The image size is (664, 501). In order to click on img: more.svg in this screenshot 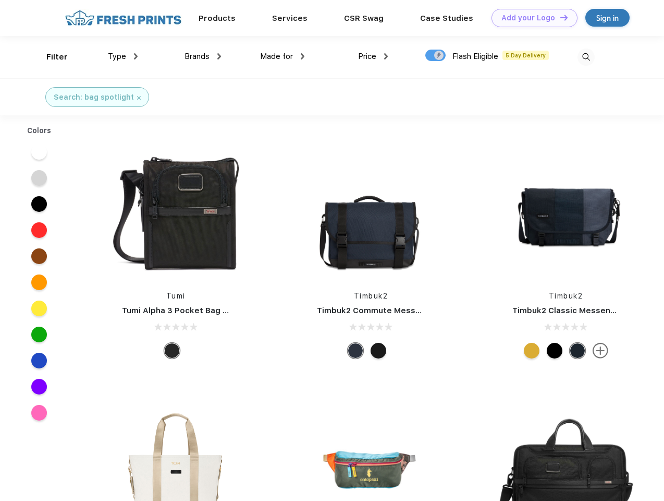, I will do `click(601, 350)`.